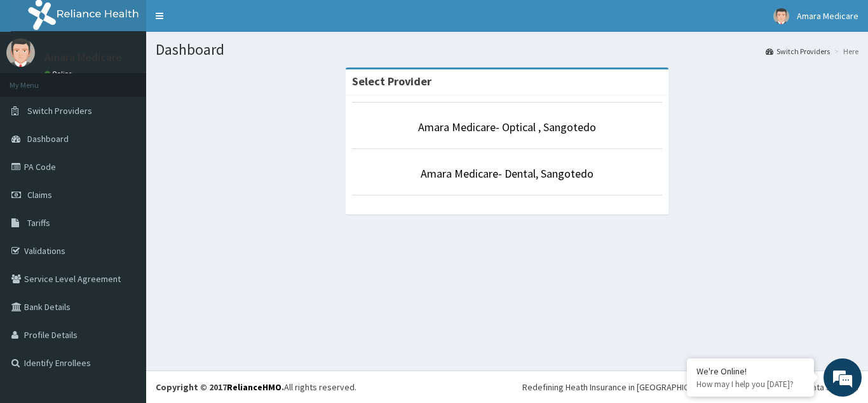 This screenshot has width=868, height=403. What do you see at coordinates (220, 387) in the screenshot?
I see `strong: Copyright © 2017 .` at bounding box center [220, 387].